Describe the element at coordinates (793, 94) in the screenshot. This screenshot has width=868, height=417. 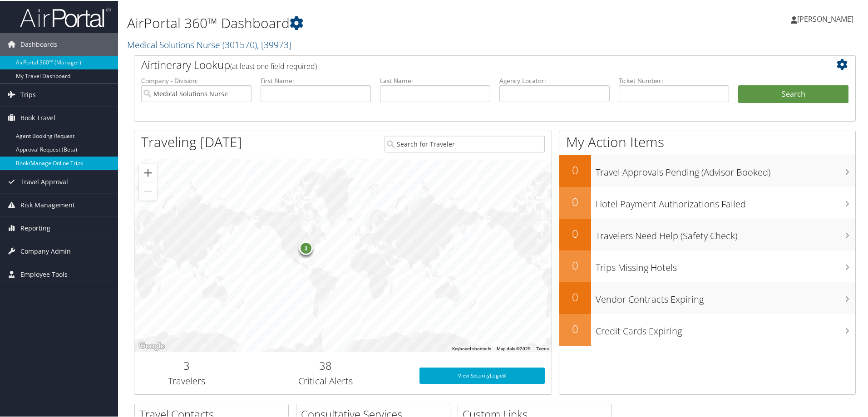
I see `button: Search` at that location.